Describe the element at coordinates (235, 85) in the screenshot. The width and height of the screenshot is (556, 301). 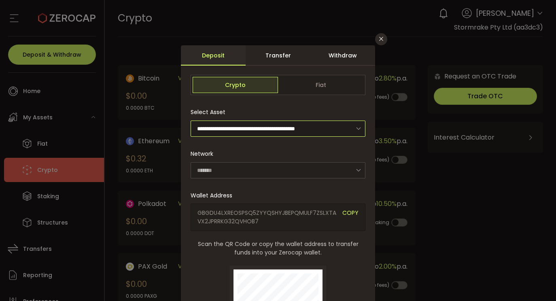
I see `span: Crypto` at that location.